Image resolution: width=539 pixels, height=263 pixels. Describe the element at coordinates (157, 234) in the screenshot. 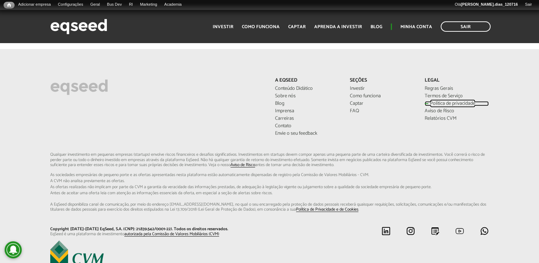

I see `p: EqSeed é uma plataforma de investimento` at that location.